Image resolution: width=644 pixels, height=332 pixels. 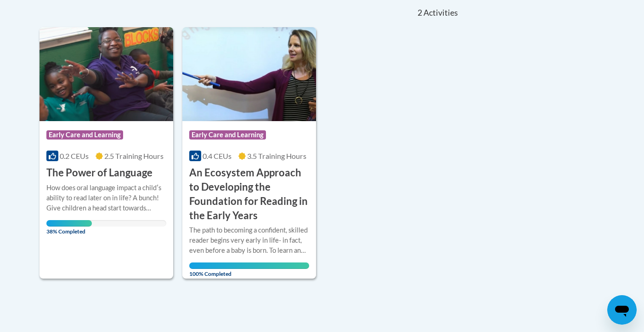 I want to click on div: The path to becoming a confident, skilled reader begins very early in life- in fact, even before ..., so click(x=250, y=240).